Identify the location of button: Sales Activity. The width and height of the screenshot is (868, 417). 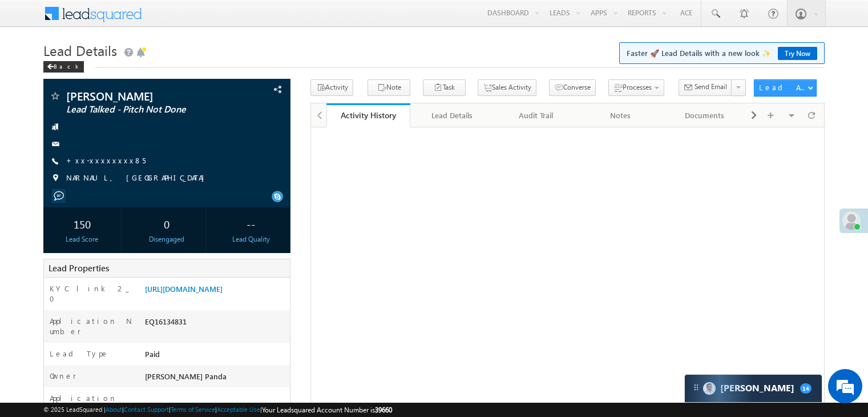
(507, 88).